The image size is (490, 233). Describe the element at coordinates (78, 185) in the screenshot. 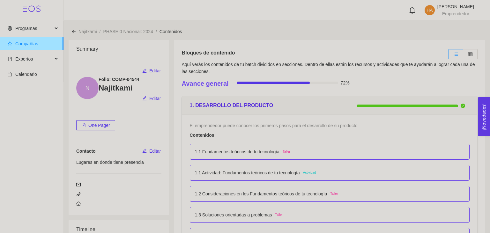

I see `span: mail` at that location.